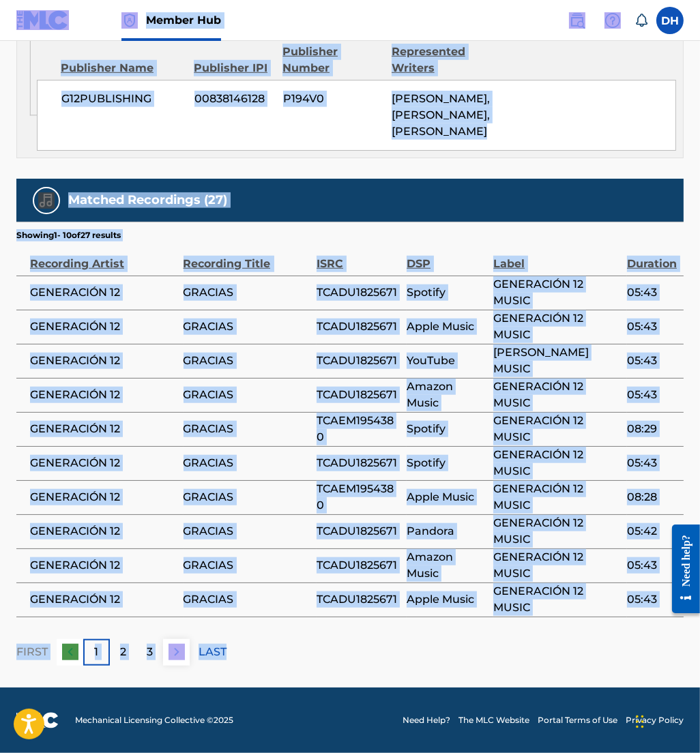 The image size is (700, 753). Describe the element at coordinates (130, 20) in the screenshot. I see `img: Top Rightsholder` at that location.